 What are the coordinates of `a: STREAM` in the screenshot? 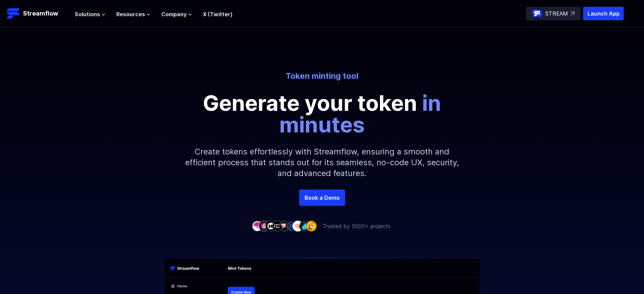 It's located at (553, 14).